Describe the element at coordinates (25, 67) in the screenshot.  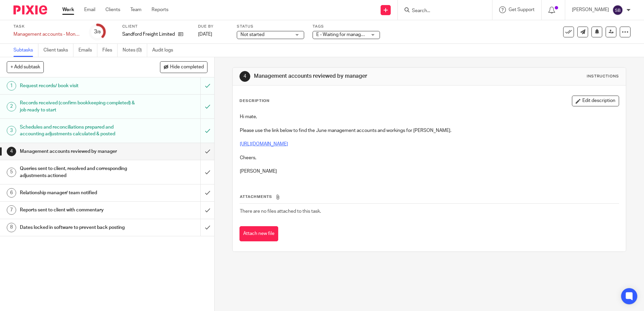
I see `button: + Add subtask` at that location.